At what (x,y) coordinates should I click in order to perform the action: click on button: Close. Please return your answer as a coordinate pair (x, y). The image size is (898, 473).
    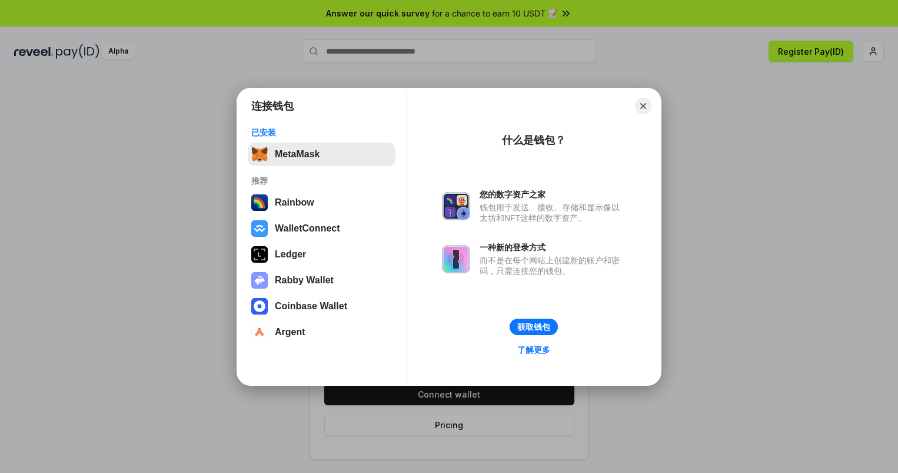
    Looking at the image, I should click on (643, 106).